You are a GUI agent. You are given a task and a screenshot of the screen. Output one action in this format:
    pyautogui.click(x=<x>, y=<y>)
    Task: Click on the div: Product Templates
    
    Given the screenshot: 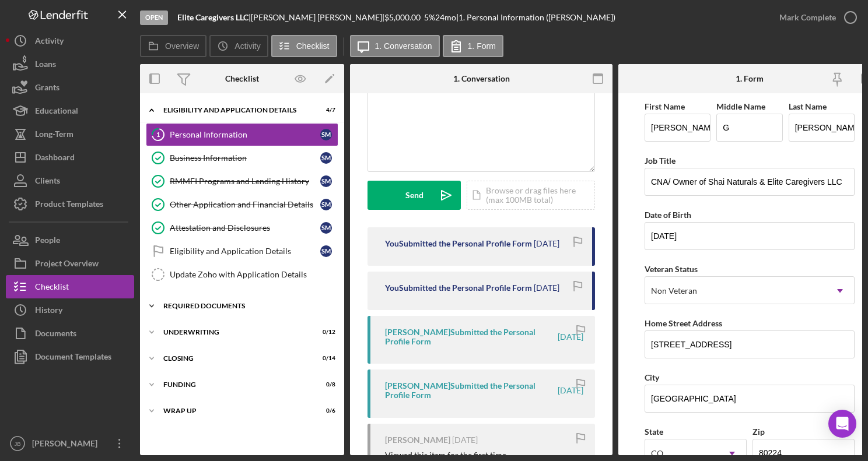 What is the action you would take?
    pyautogui.click(x=69, y=205)
    